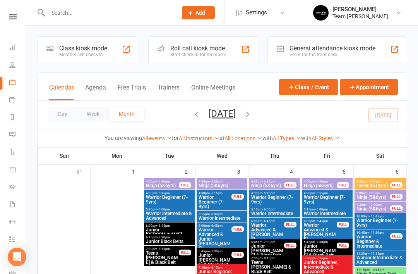 This screenshot has height=274, width=418. What do you see at coordinates (348, 171) in the screenshot?
I see `div: 5` at bounding box center [348, 171].